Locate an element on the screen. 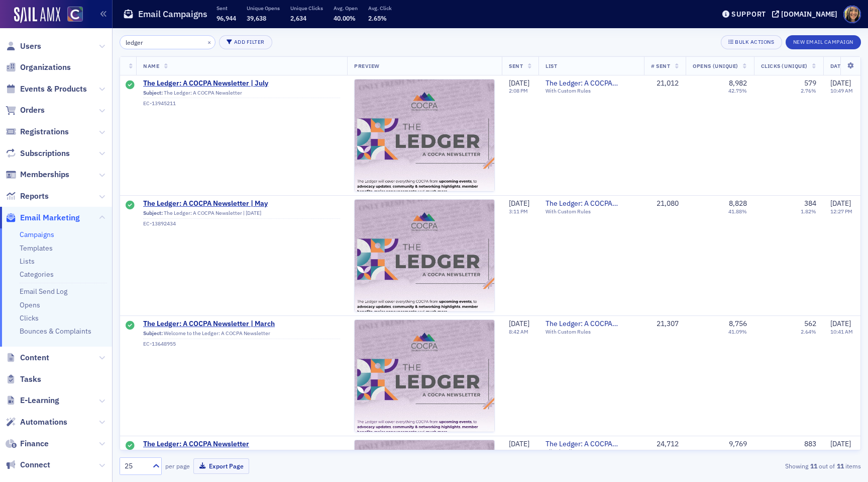  a: View Homepage is located at coordinates (71, 15).